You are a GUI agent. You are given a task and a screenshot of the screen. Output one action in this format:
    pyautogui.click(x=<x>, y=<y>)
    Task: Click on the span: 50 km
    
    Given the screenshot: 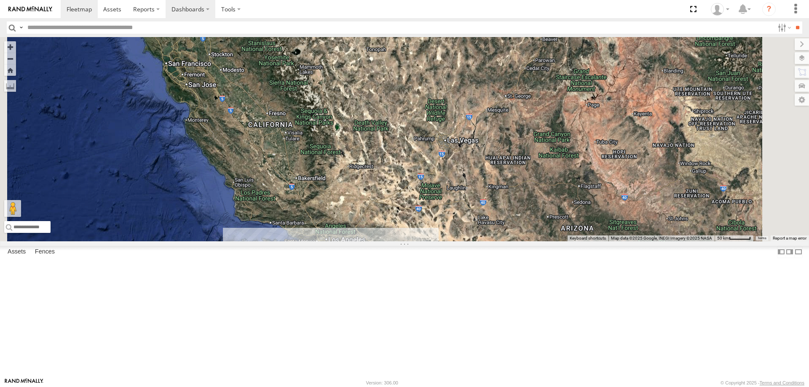 What is the action you would take?
    pyautogui.click(x=723, y=238)
    